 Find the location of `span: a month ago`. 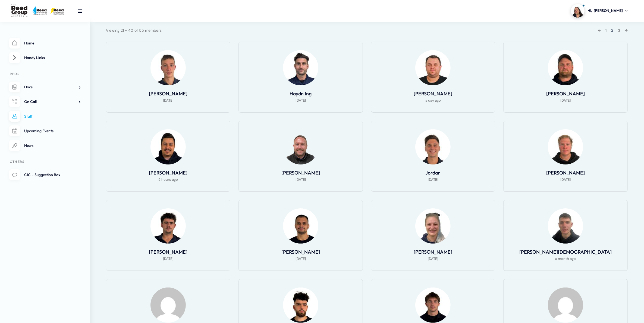

span: a month ago is located at coordinates (565, 259).